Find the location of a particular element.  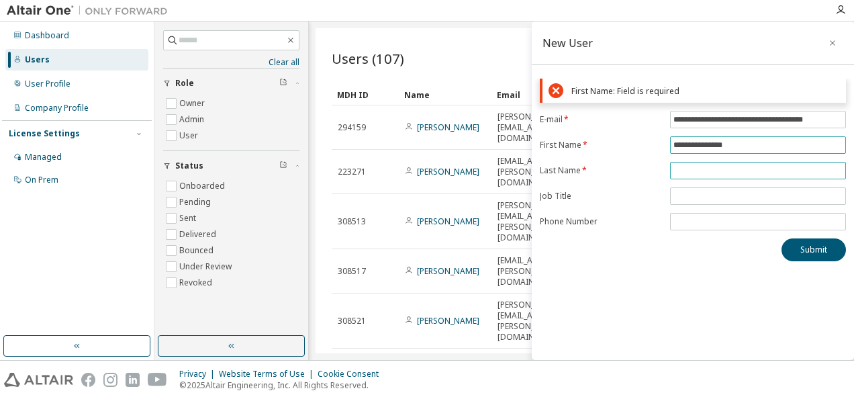

div: Users is located at coordinates (37, 60).